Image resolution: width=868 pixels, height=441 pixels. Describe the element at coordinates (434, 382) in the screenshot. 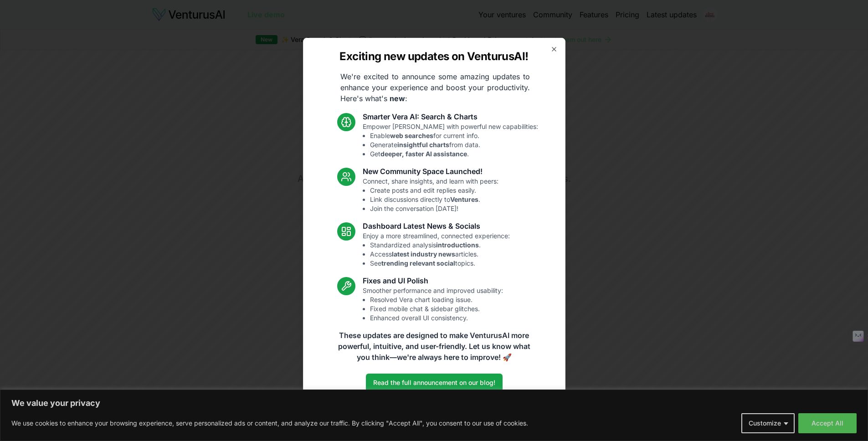

I see `a: Read the full announcement on our blog!` at that location.